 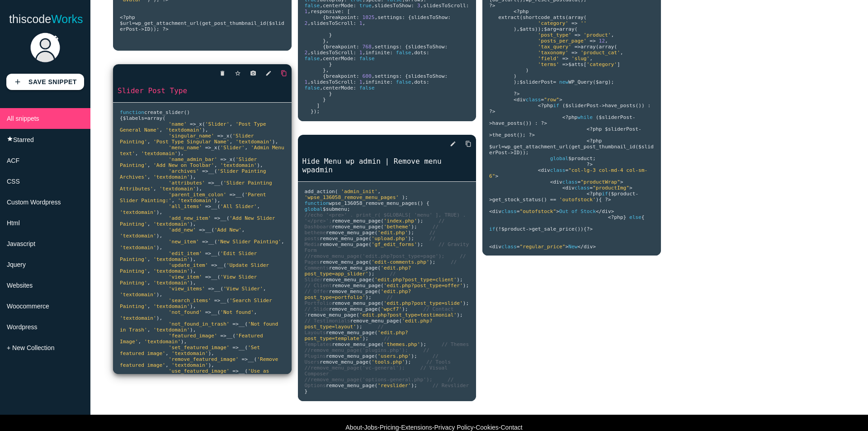 What do you see at coordinates (527, 29) in the screenshot?
I see `span: $atts` at bounding box center [527, 29].